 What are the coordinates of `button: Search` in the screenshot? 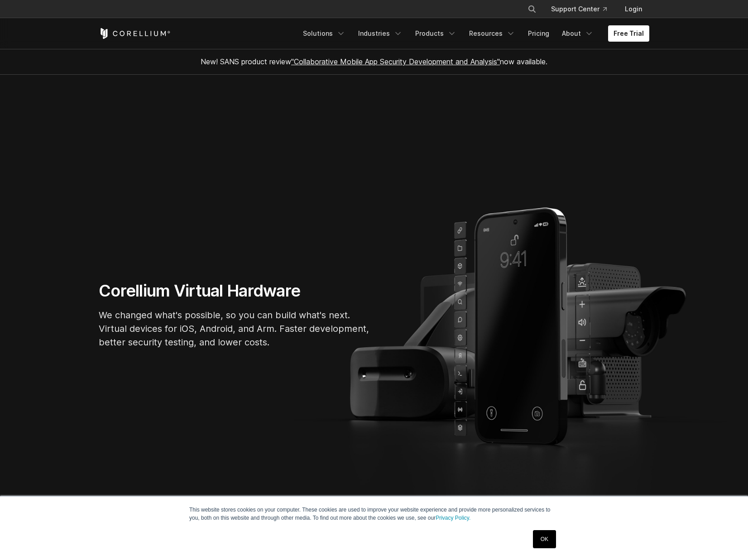 It's located at (532, 9).